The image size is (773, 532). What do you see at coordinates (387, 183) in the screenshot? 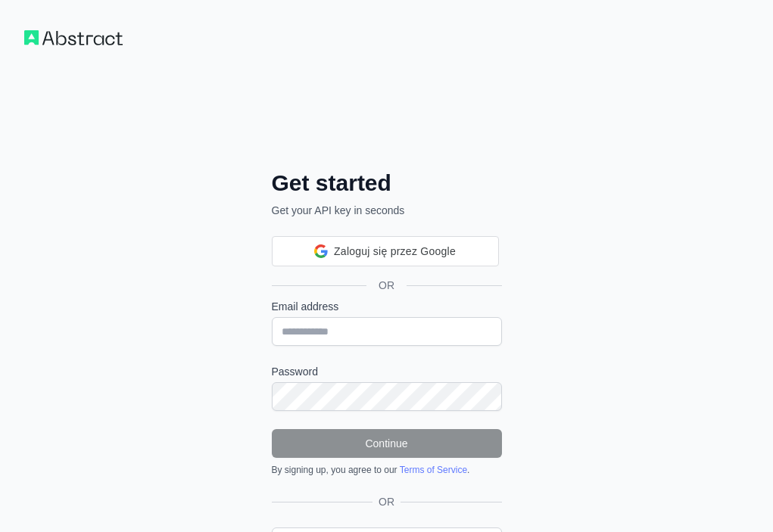
I see `h2: Get started` at bounding box center [387, 183].